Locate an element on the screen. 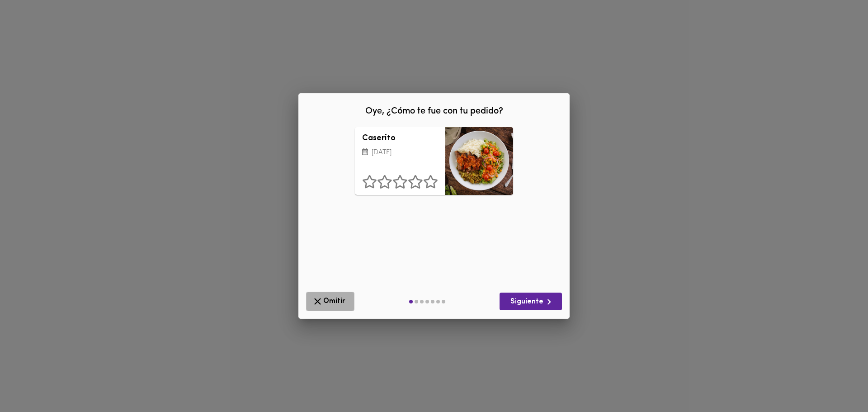 The height and width of the screenshot is (412, 868). div: Caserito is located at coordinates (479, 161).